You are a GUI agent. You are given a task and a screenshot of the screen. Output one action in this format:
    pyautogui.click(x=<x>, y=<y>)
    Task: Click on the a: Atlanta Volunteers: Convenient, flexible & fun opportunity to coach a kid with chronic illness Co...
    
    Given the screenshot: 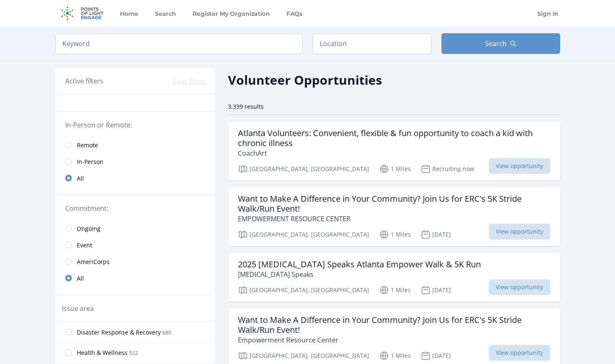 What is the action you would take?
    pyautogui.click(x=394, y=151)
    